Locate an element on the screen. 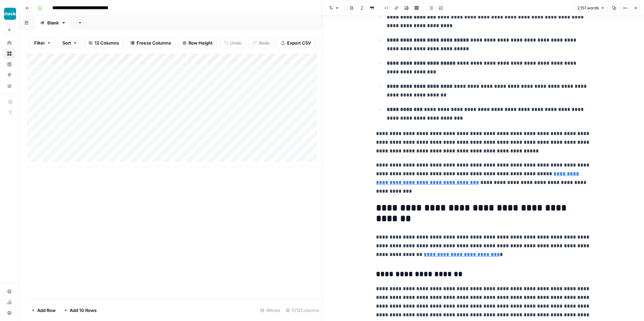 The width and height of the screenshot is (644, 321). button: Export CSV is located at coordinates (296, 43).